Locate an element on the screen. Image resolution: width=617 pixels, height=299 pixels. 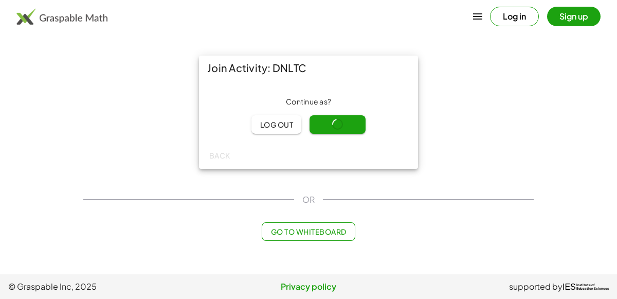
button: Log in is located at coordinates (514, 16).